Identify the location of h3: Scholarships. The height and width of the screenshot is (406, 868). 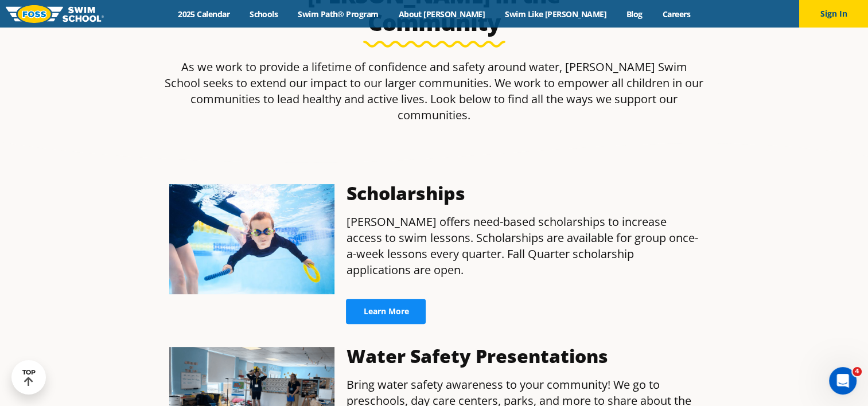
(522, 193).